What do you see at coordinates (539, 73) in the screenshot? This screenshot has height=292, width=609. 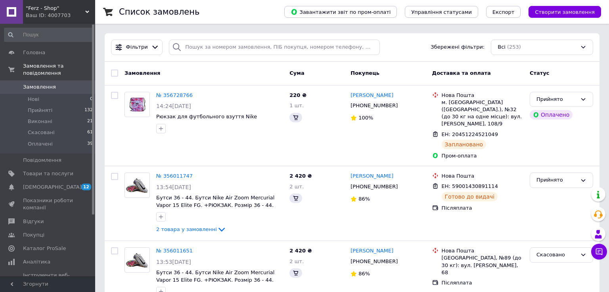 I see `span: Статус` at bounding box center [539, 73].